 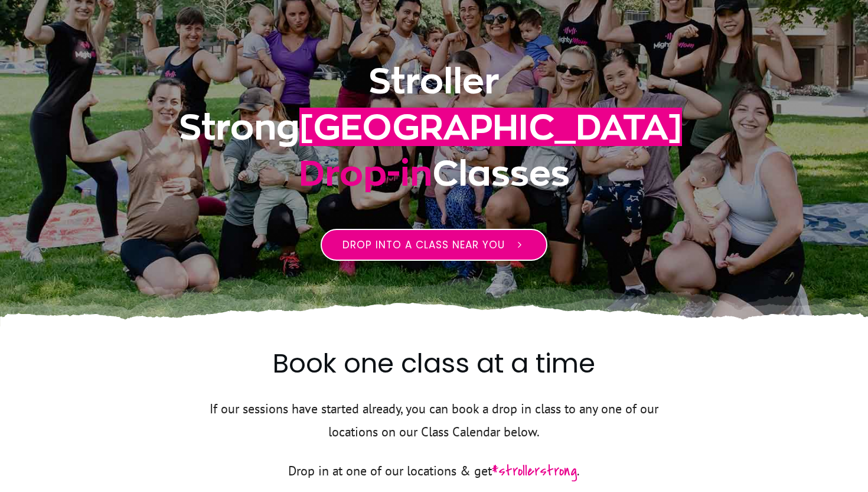 I want to click on a: Drop into a class near you, so click(x=434, y=244).